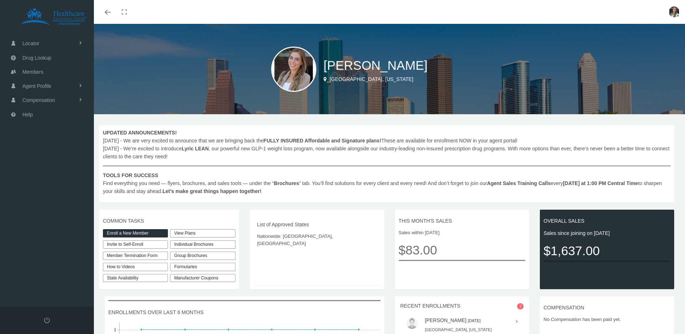  I want to click on span: COMMON TASKS, so click(169, 221).